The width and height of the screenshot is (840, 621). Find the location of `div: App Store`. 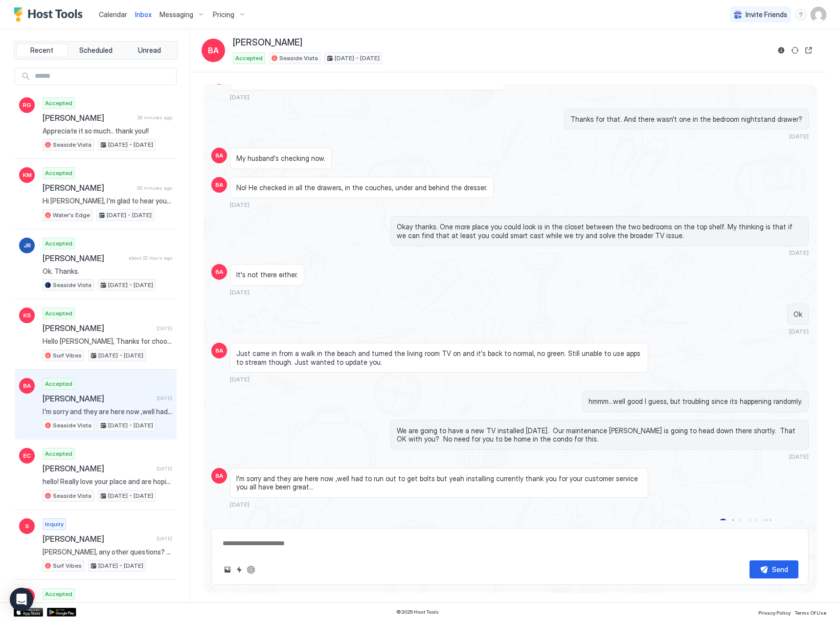

div: App Store is located at coordinates (28, 612).